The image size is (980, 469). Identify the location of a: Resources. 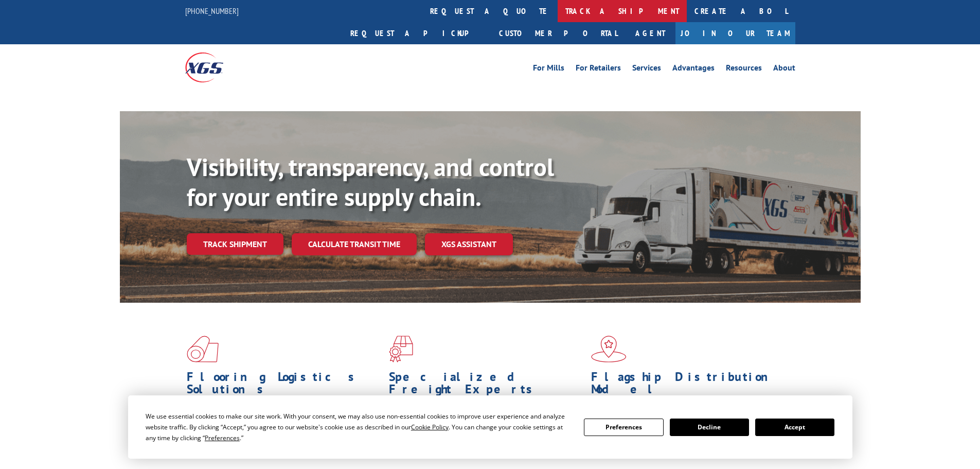
(744, 69).